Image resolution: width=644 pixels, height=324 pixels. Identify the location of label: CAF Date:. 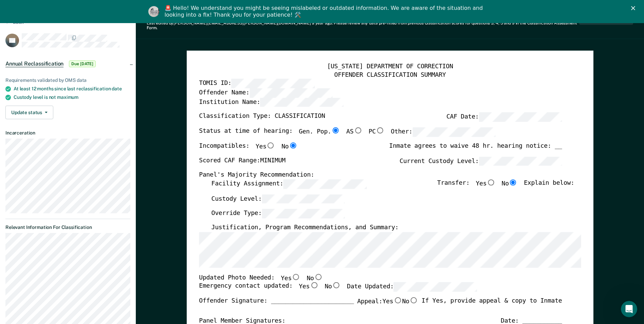
(504, 117).